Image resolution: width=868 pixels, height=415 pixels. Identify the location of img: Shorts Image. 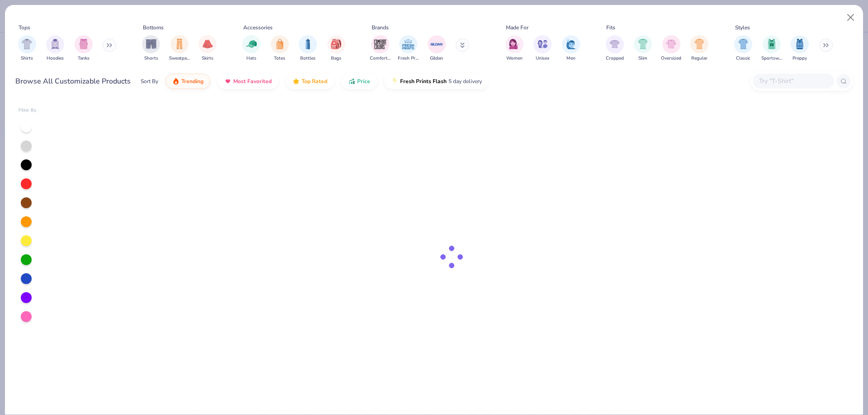
(151, 44).